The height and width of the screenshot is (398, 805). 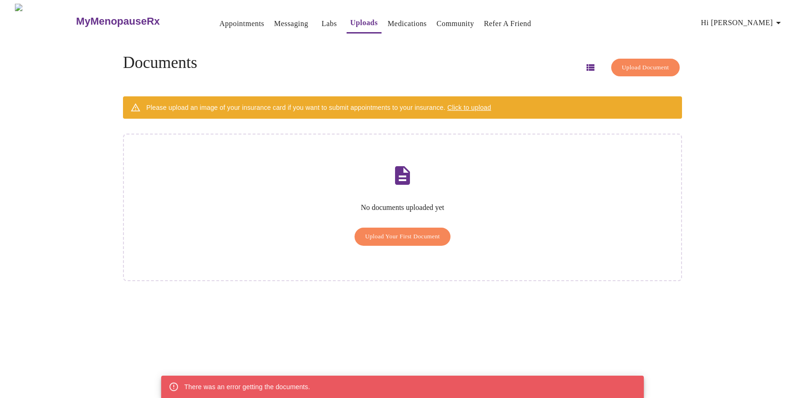 I want to click on button: Refer a Friend, so click(x=508, y=24).